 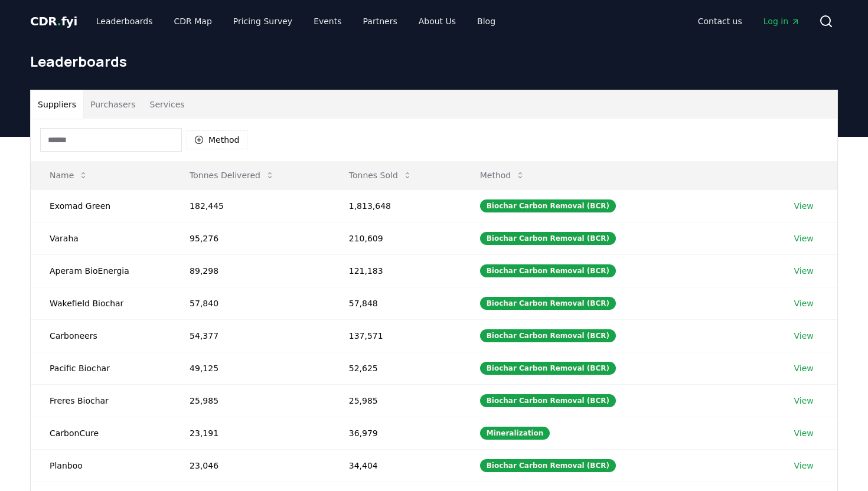 What do you see at coordinates (56, 104) in the screenshot?
I see `button: Suppliers` at bounding box center [56, 104].